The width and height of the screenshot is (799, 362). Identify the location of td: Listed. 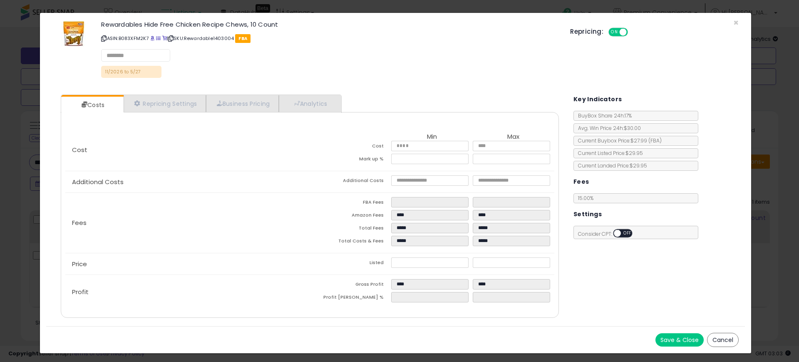
(351, 264).